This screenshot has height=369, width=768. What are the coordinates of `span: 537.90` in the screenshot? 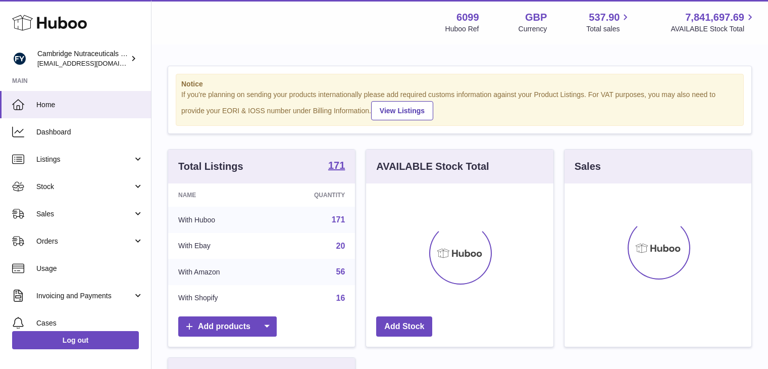 It's located at (604, 17).